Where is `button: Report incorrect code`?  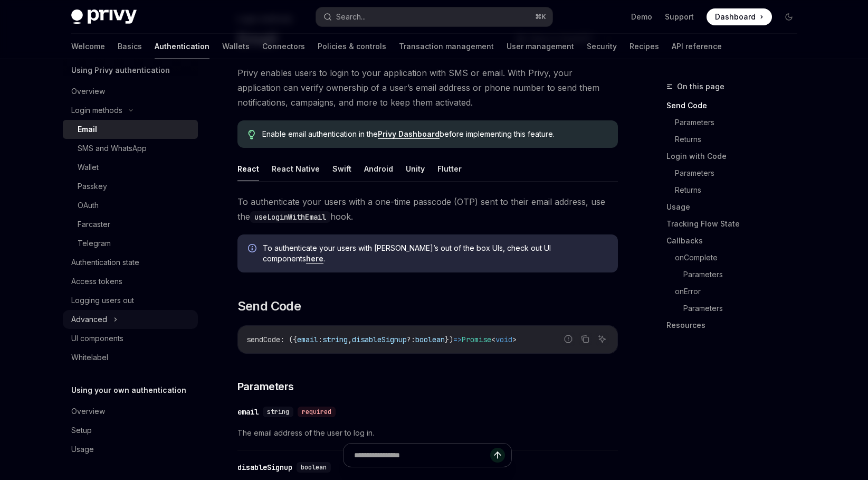
button: Report incorrect code is located at coordinates (569, 339).